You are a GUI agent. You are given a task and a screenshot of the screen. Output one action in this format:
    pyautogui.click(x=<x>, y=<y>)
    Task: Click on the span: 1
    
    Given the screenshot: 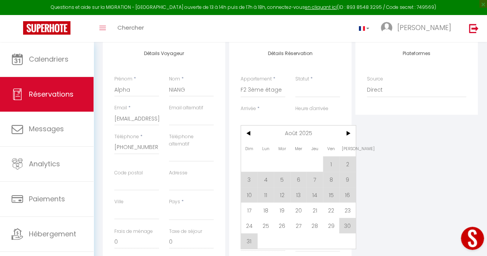 What is the action you would take?
    pyautogui.click(x=331, y=164)
    